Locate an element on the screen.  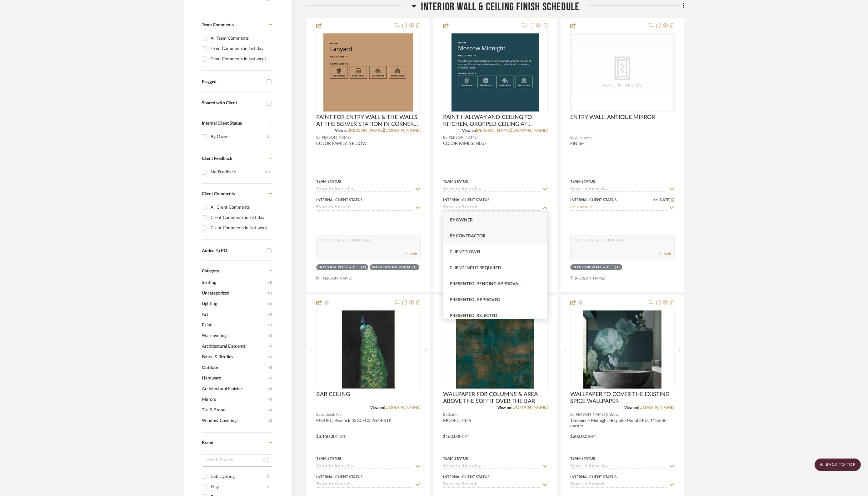
img: BAR CEILING is located at coordinates (368, 350).